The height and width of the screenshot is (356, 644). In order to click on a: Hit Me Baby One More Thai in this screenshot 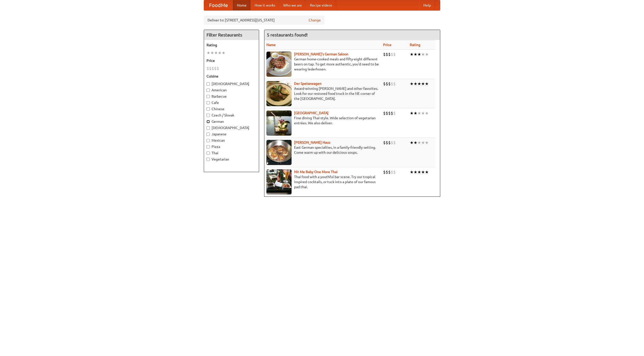, I will do `click(316, 172)`.